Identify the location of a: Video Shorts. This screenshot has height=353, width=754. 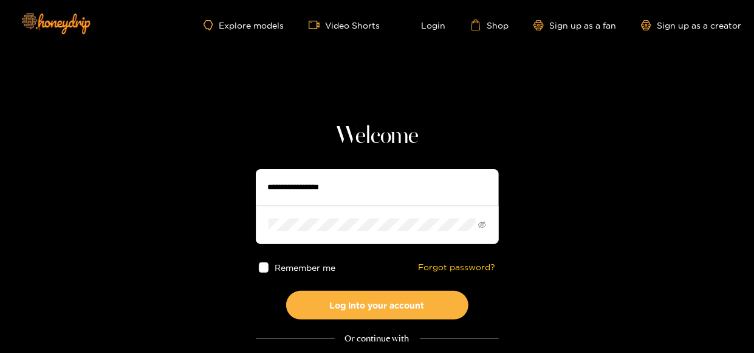
(345, 25).